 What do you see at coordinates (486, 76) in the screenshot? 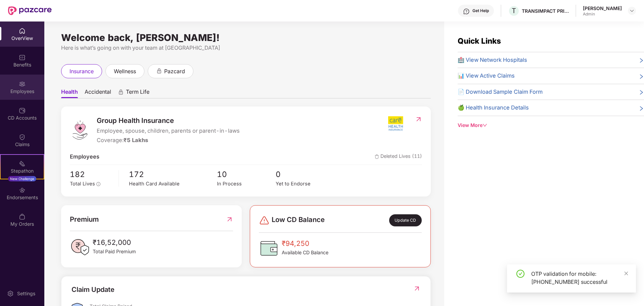
I see `span: 📊 View Active Claims` at bounding box center [486, 76].